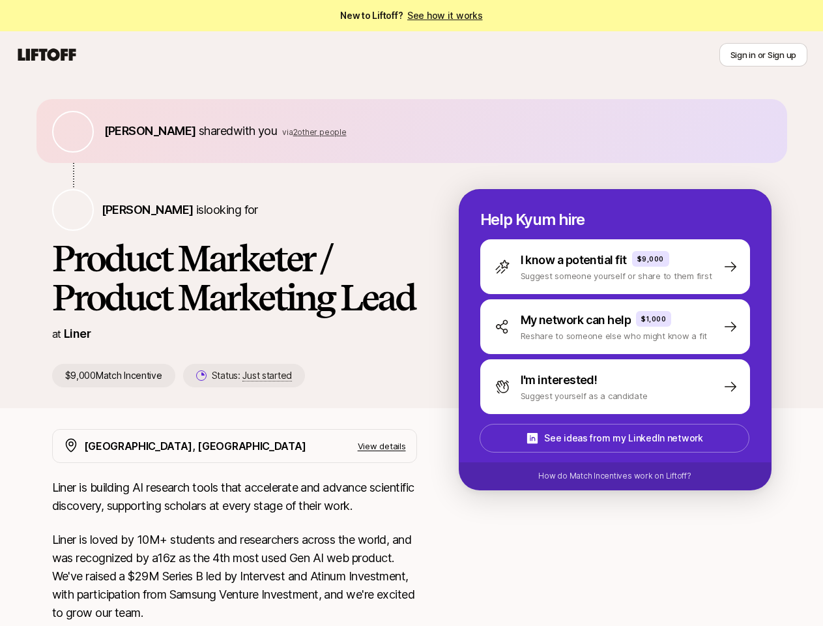  Describe the element at coordinates (574, 260) in the screenshot. I see `p: I know a potential fit` at that location.